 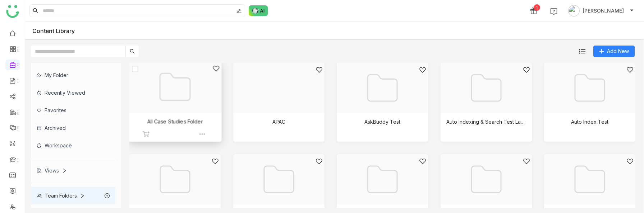 I want to click on div: AskBuddy Test, so click(x=383, y=122).